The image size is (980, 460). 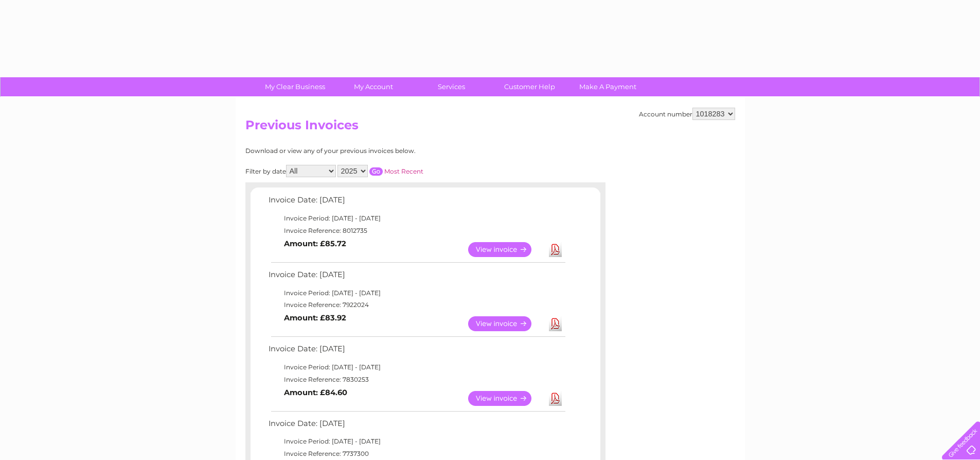 I want to click on b: Amount: £84.60, so click(x=315, y=392).